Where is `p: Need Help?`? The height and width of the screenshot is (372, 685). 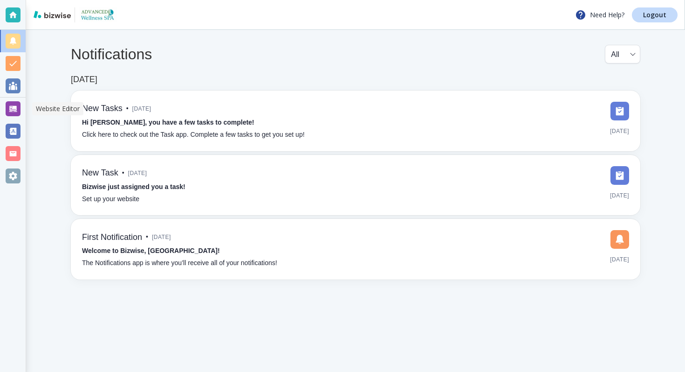 p: Need Help? is located at coordinates (600, 15).